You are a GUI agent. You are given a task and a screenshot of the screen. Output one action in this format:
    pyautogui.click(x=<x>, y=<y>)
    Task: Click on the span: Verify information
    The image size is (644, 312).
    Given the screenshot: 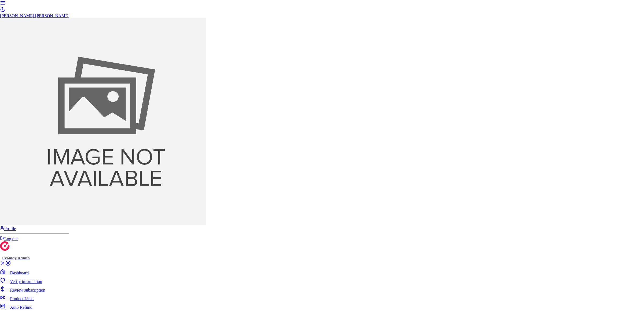 What is the action you would take?
    pyautogui.click(x=26, y=281)
    